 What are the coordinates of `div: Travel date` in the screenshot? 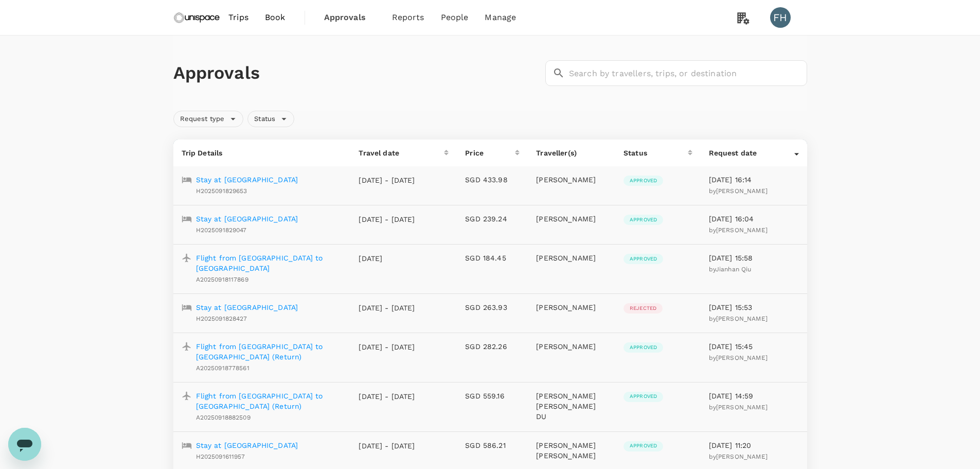 It's located at (401, 153).